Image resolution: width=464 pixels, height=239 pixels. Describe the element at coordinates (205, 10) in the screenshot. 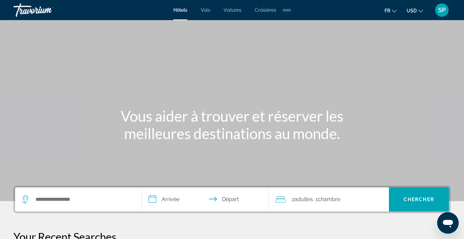

I see `span: Vols` at that location.